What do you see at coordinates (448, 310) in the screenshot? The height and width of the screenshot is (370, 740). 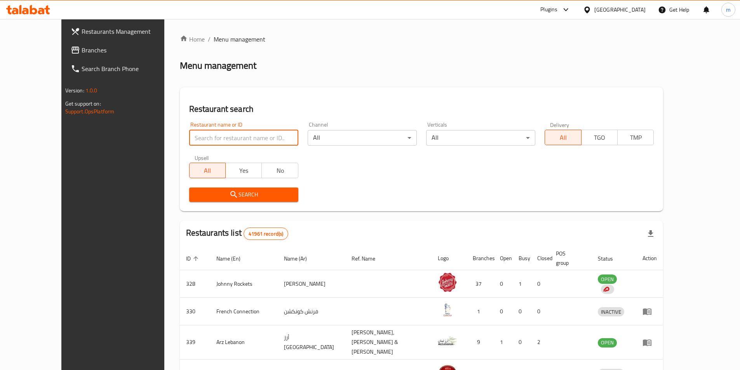 I see `img: French Connection` at bounding box center [448, 310].